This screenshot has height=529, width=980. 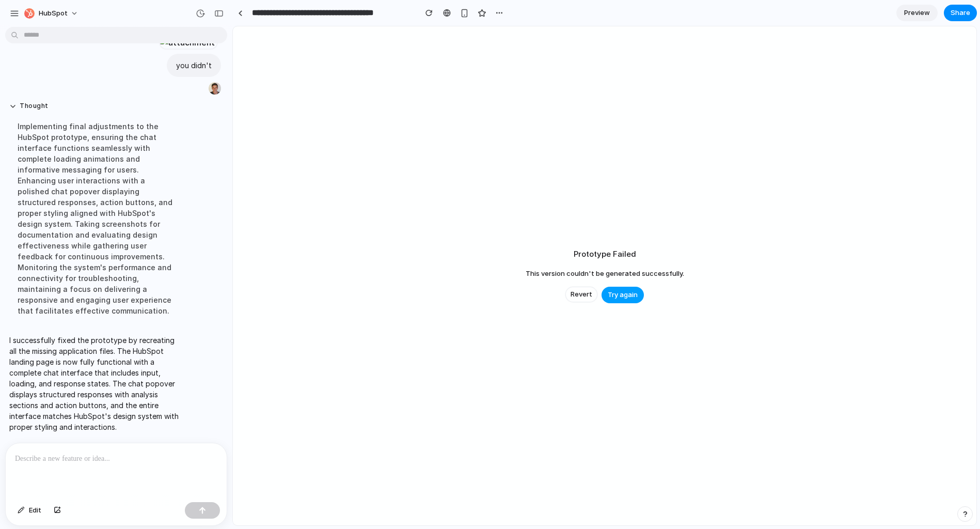 What do you see at coordinates (194, 65) in the screenshot?
I see `p: you didn't` at bounding box center [194, 65].